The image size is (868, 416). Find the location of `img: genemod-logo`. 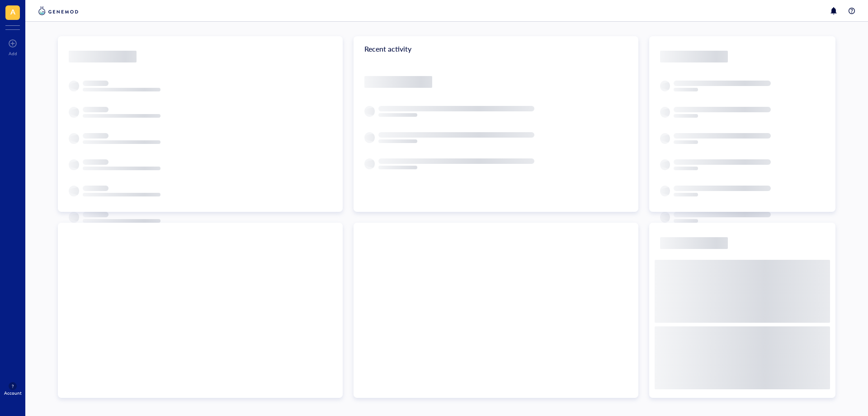

img: genemod-logo is located at coordinates (58, 11).